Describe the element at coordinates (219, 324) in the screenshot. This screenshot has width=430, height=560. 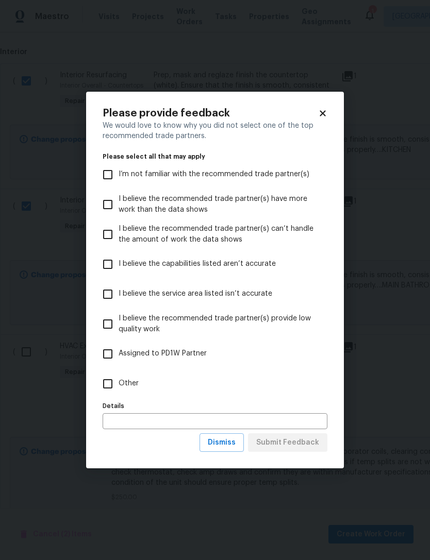
I see `span: I believe the recommended trade partner(s) provide low quality work` at that location.